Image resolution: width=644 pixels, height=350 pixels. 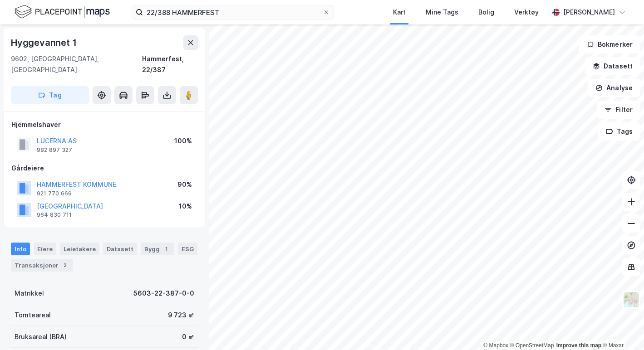 What do you see at coordinates (29, 293) in the screenshot?
I see `div: Matrikkel` at bounding box center [29, 293].